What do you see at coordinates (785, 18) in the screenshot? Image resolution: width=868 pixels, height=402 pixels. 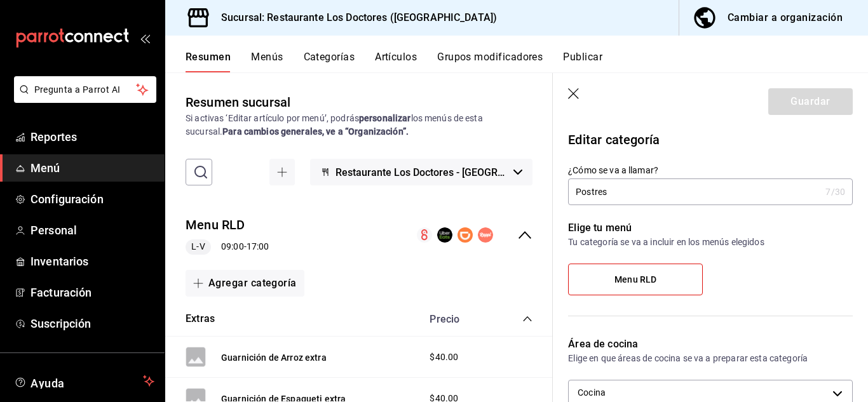 I see `div: Cambiar a organización` at bounding box center [785, 18].